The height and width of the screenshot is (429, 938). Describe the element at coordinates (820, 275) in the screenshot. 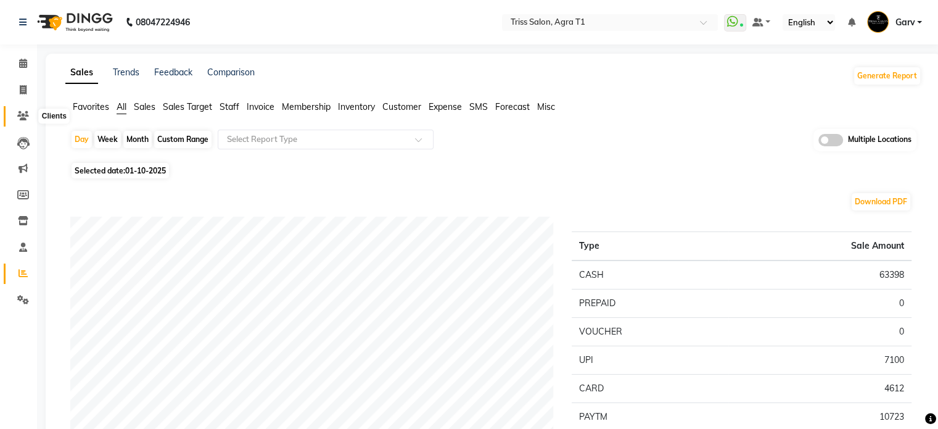

I see `td: 63398` at that location.